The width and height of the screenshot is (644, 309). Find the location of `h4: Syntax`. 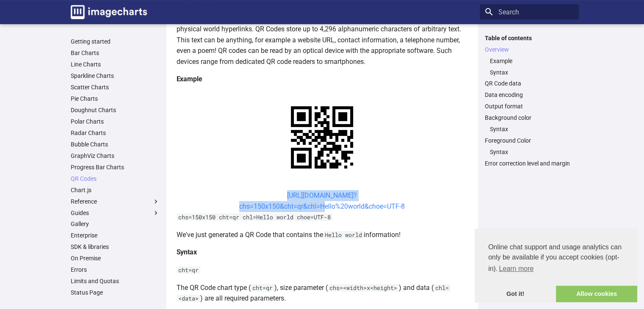

h4: Syntax is located at coordinates (323, 253).